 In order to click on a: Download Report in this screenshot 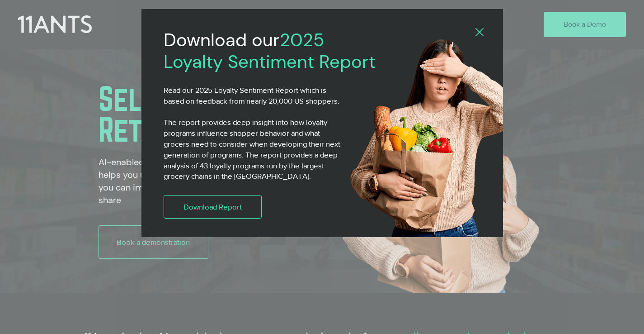, I will do `click(213, 207)`.